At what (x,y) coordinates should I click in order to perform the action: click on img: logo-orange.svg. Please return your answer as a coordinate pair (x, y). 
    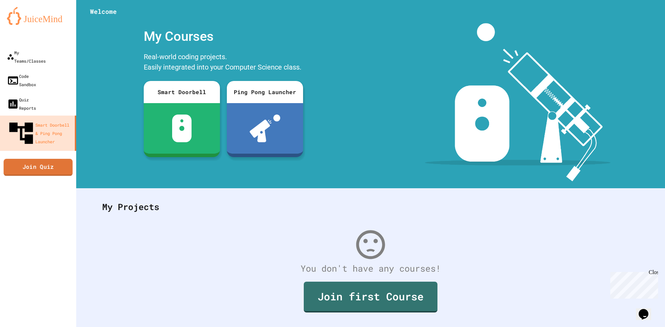
    Looking at the image, I should click on (38, 16).